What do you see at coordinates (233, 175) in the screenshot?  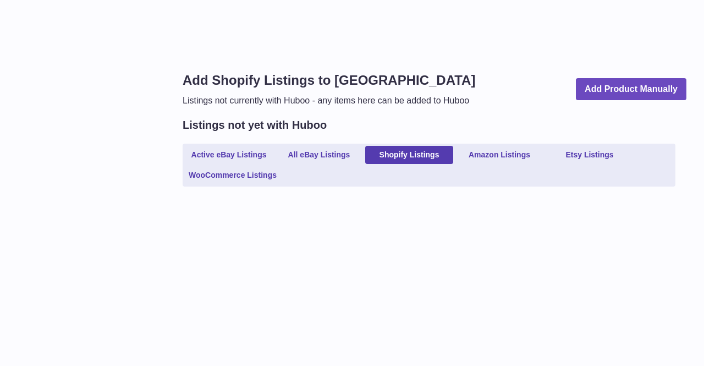 I see `a: WooCommerce Listings` at bounding box center [233, 175].